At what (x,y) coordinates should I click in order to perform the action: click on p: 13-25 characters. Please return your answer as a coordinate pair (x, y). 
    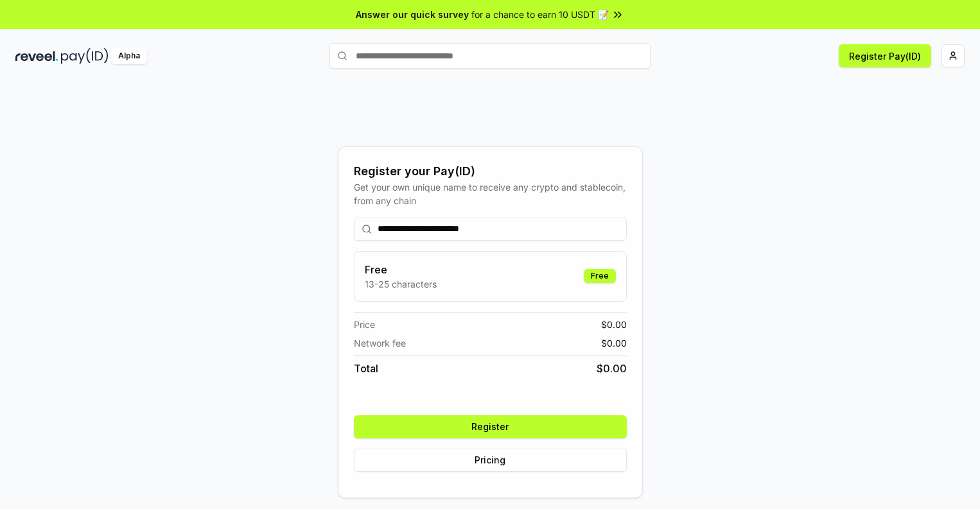
    Looking at the image, I should click on (401, 283).